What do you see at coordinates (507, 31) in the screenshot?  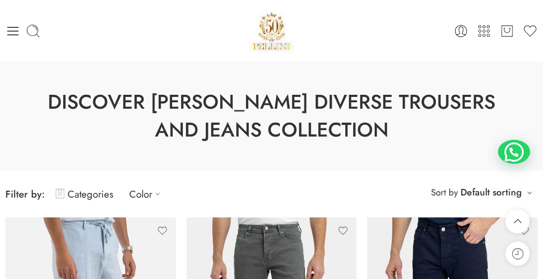 I see `a: Cart` at bounding box center [507, 31].